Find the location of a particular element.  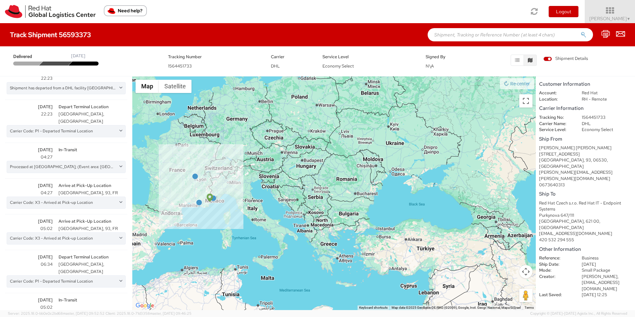

dt: Tracking No: is located at coordinates (555, 117).